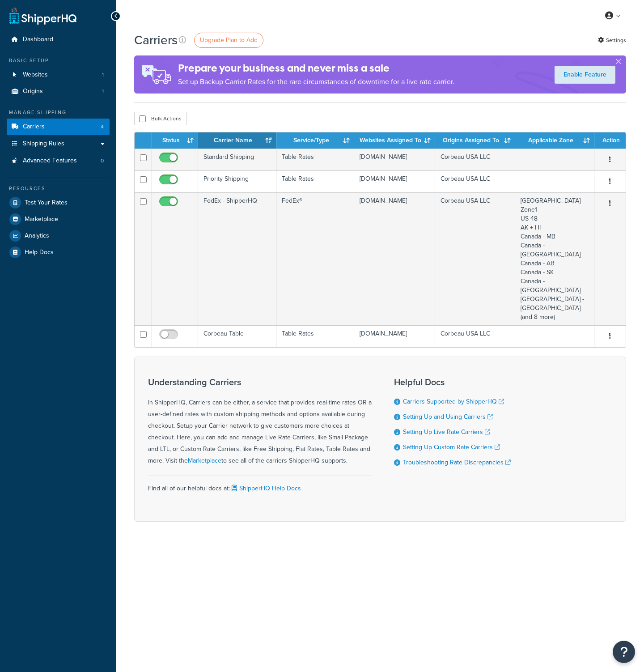 This screenshot has width=644, height=672. I want to click on span: Help Docs, so click(39, 253).